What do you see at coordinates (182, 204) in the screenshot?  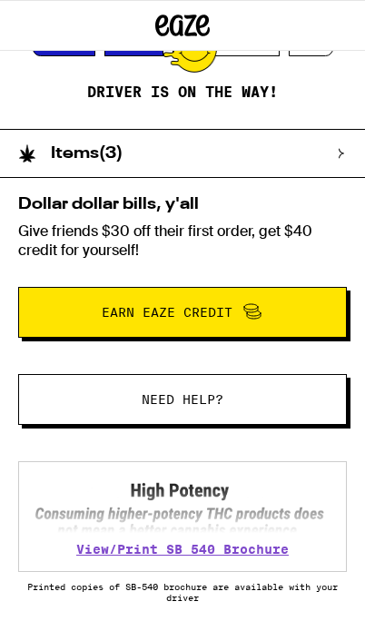 I see `h2: Dollar dollar bills, y'all` at bounding box center [182, 204].